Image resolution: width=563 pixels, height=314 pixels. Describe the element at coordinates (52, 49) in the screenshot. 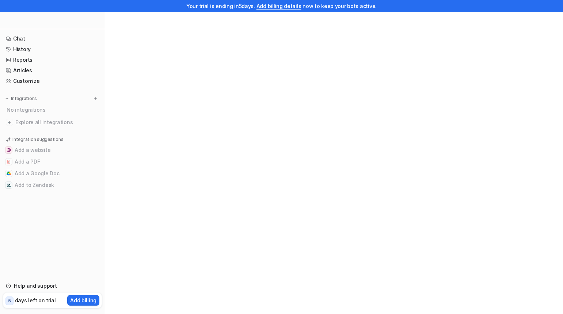

I see `a: History` at that location.